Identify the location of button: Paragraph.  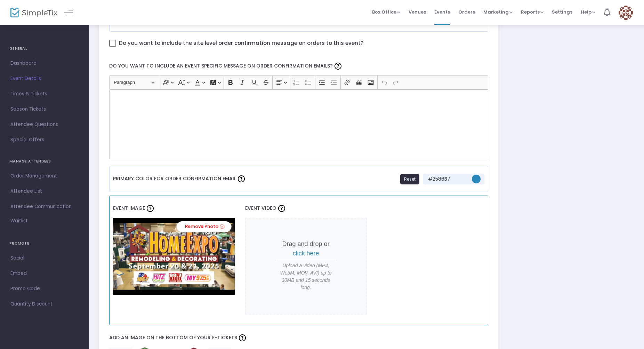
(134, 82).